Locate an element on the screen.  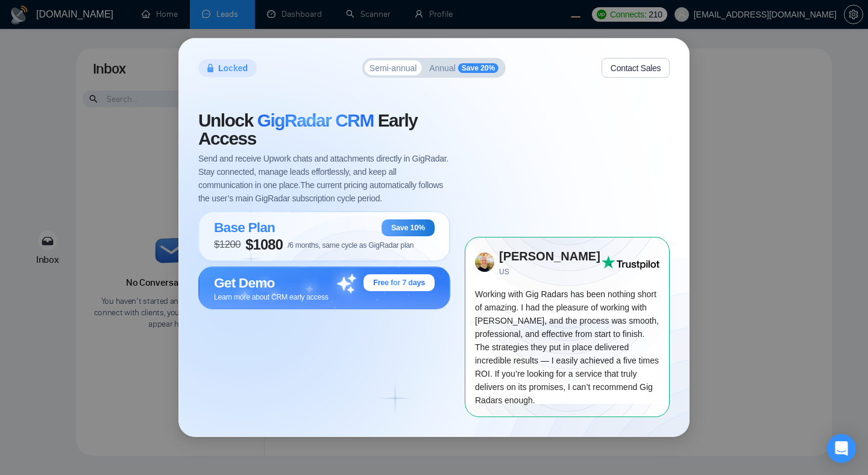
span: $ 1200 is located at coordinates (227, 245).